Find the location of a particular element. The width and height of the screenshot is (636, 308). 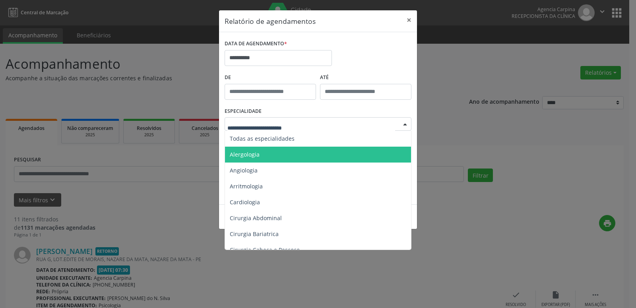

span: Arritmologia is located at coordinates (246, 186).